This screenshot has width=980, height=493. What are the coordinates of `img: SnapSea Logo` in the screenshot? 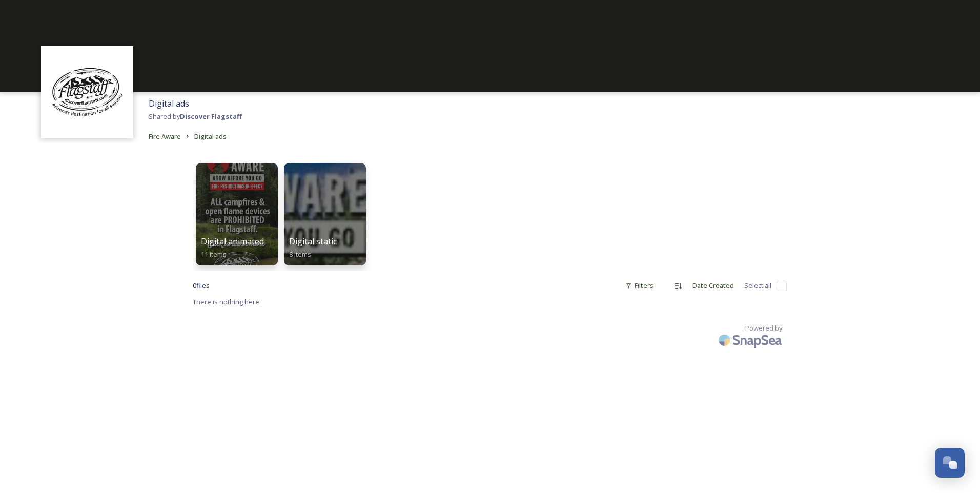 It's located at (751, 340).